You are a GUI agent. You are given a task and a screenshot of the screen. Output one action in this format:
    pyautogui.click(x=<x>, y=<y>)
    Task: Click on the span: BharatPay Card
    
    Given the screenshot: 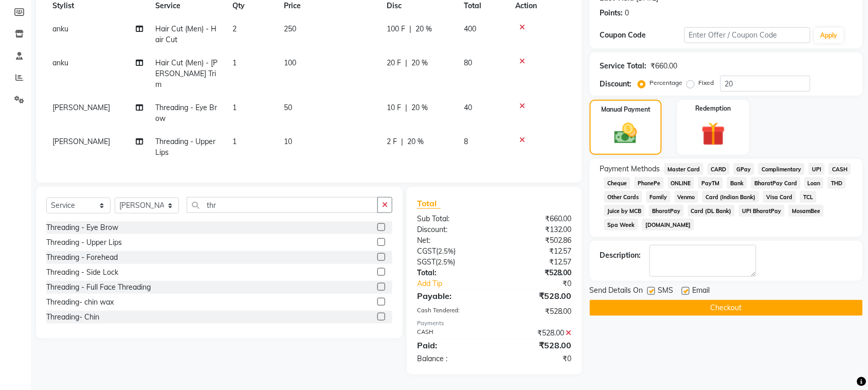 What is the action you would take?
    pyautogui.click(x=776, y=183)
    